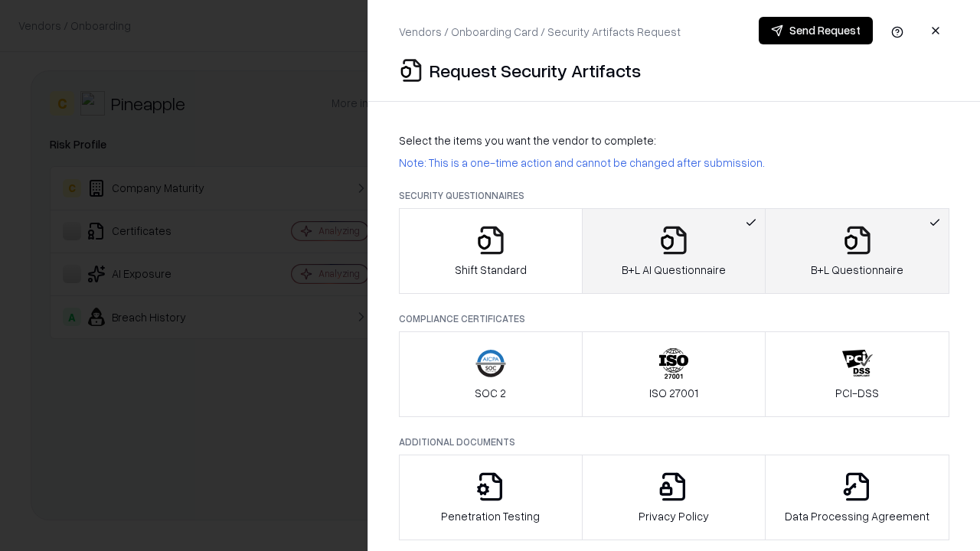 This screenshot has height=551, width=980. Describe the element at coordinates (490, 269) in the screenshot. I see `p: Shift Standard` at that location.